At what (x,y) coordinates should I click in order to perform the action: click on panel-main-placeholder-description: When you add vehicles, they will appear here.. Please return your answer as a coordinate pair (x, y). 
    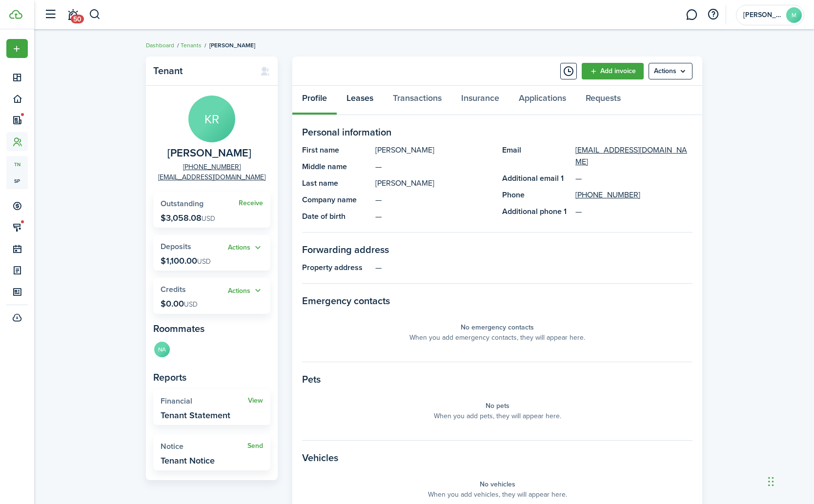
    Looking at the image, I should click on (497, 494).